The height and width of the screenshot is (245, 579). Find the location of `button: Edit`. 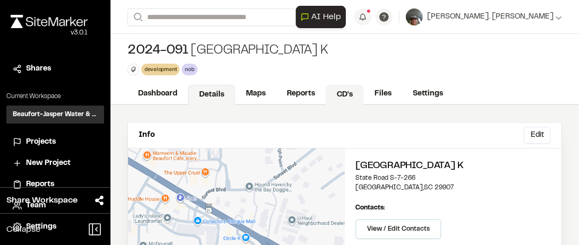

button: Edit is located at coordinates (537, 135).